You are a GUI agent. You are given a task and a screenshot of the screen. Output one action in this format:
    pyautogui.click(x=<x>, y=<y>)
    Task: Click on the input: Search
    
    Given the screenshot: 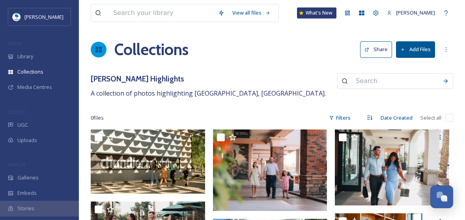 What is the action you would take?
    pyautogui.click(x=395, y=81)
    